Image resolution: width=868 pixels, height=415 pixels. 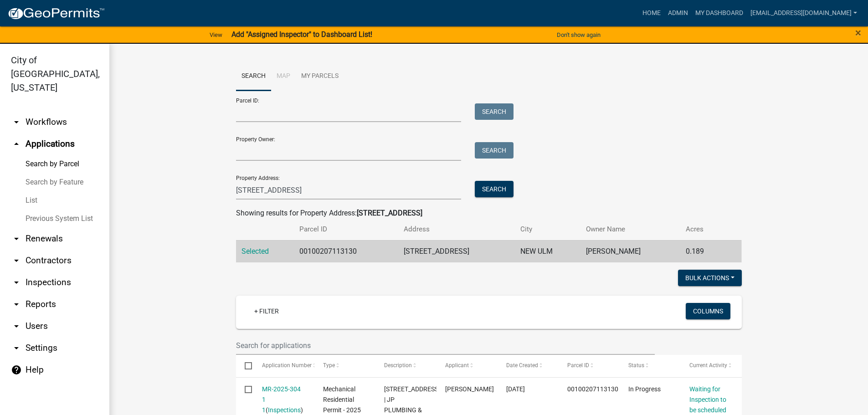 What do you see at coordinates (719, 13) in the screenshot?
I see `a: My Dashboard` at bounding box center [719, 13].